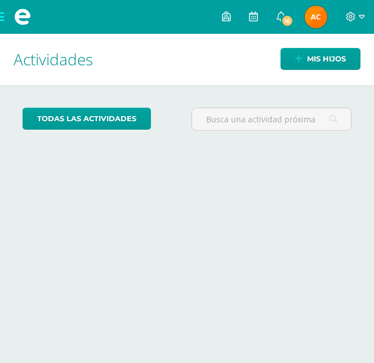 The image size is (374, 363). I want to click on span: 16, so click(287, 21).